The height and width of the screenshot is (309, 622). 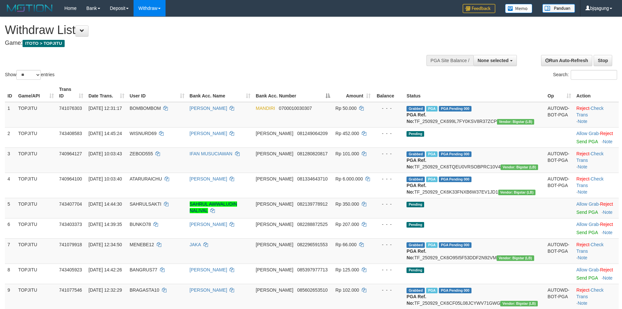 What do you see at coordinates (312, 269) in the screenshot?
I see `span: Copy 085397977713 to clipboard` at bounding box center [312, 269].